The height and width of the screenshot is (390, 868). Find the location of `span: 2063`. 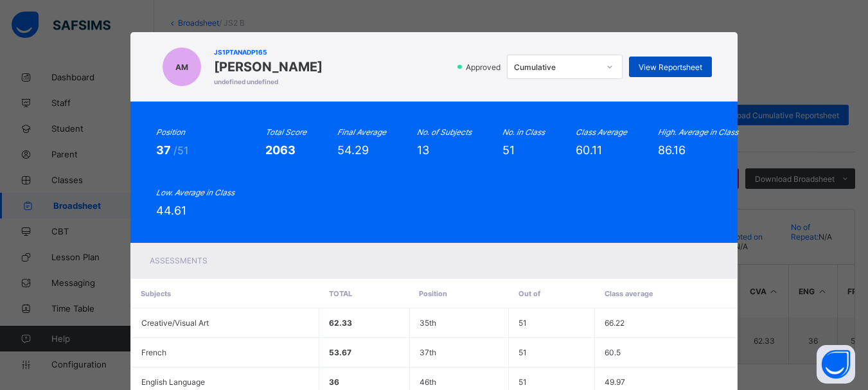

span: 2063 is located at coordinates (280, 149).